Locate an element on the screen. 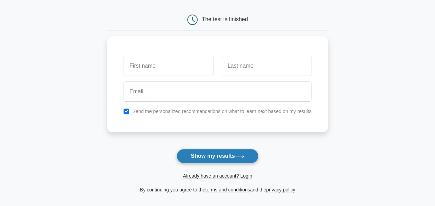 The height and width of the screenshot is (206, 435). button: Show my results is located at coordinates (218, 156).